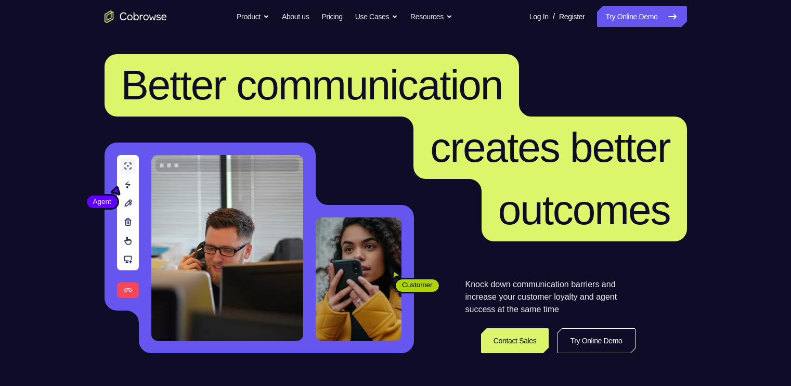 Image resolution: width=791 pixels, height=386 pixels. Describe the element at coordinates (572, 17) in the screenshot. I see `a: Register` at that location.